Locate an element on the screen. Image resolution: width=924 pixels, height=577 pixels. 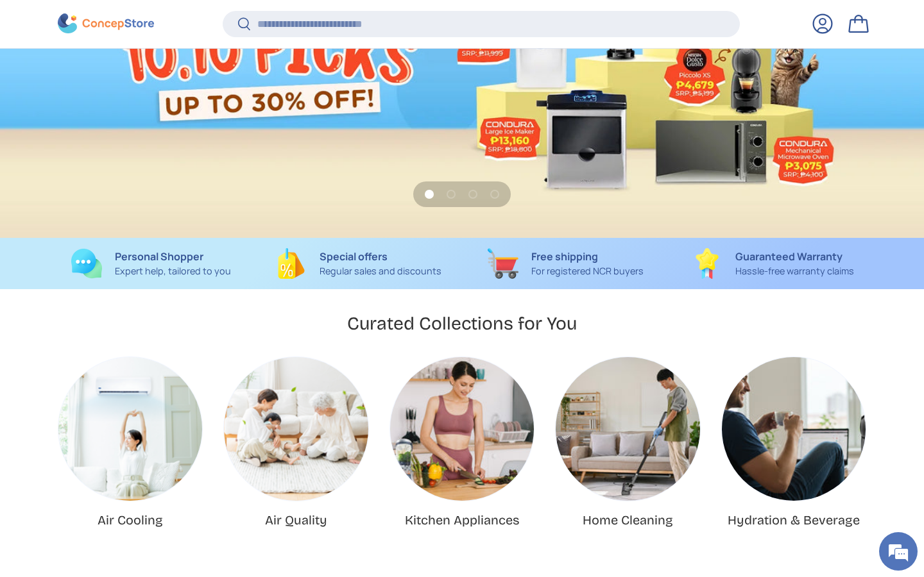
p: For registered NCR buyers is located at coordinates (588, 271).